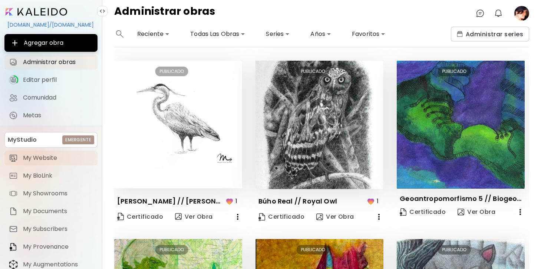 The width and height of the screenshot is (541, 269). What do you see at coordinates (51, 62) in the screenshot?
I see `a: Administrar obras iconAdministrar obras` at bounding box center [51, 62].